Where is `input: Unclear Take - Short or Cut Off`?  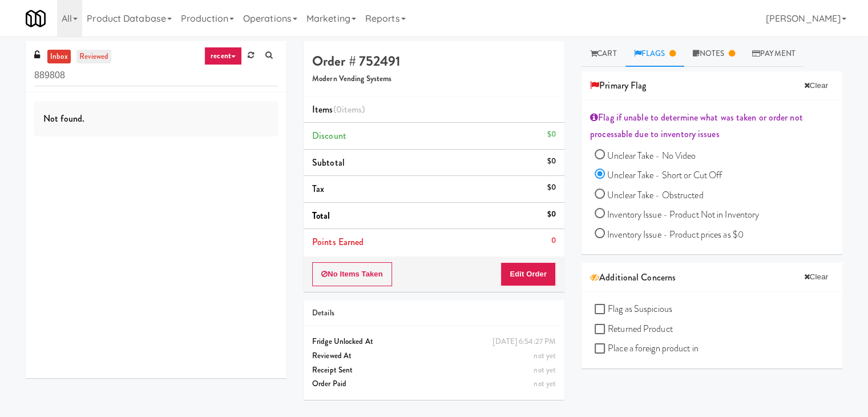
input: Unclear Take - Short or Cut Off is located at coordinates (600, 175).